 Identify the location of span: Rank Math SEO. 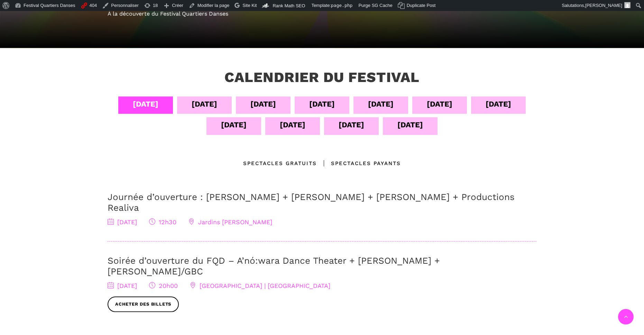
(289, 6).